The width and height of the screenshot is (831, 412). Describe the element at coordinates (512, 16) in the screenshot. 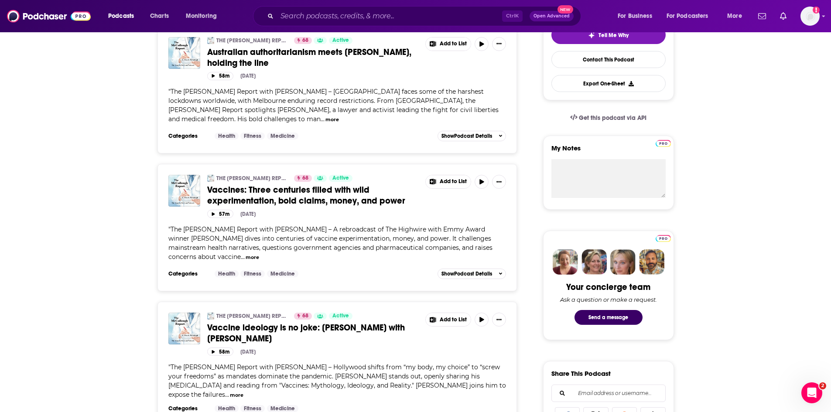

I see `span: Ctrl K` at that location.